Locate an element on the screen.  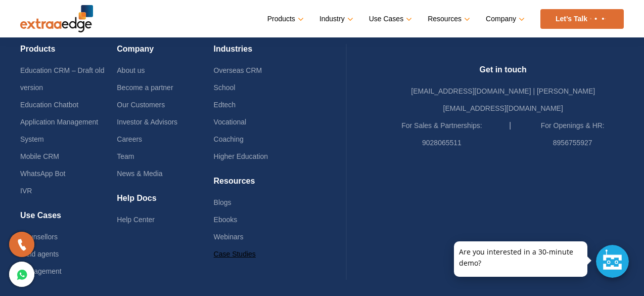
a: Application Management System is located at coordinates (59, 130).